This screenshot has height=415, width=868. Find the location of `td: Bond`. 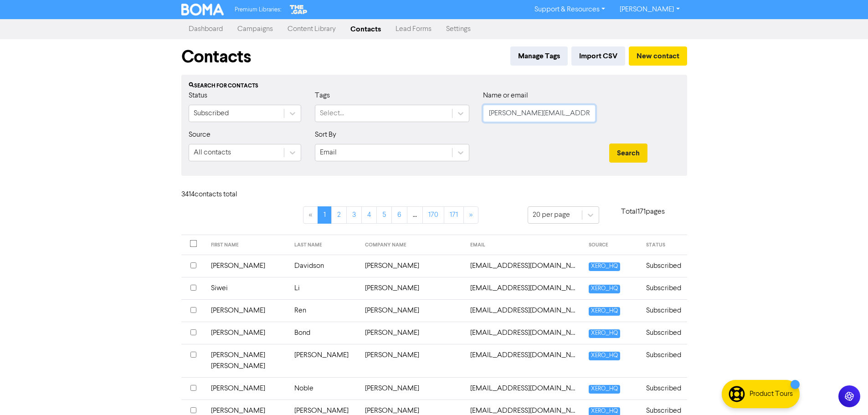

td: Bond is located at coordinates (324, 333).